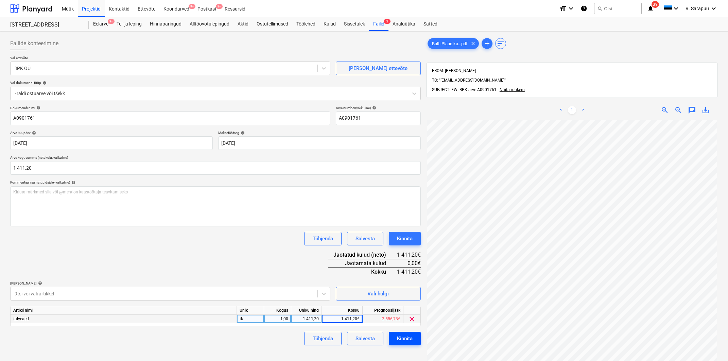  Describe the element at coordinates (209, 24) in the screenshot. I see `a: Alltöövõtulepingud` at that location.